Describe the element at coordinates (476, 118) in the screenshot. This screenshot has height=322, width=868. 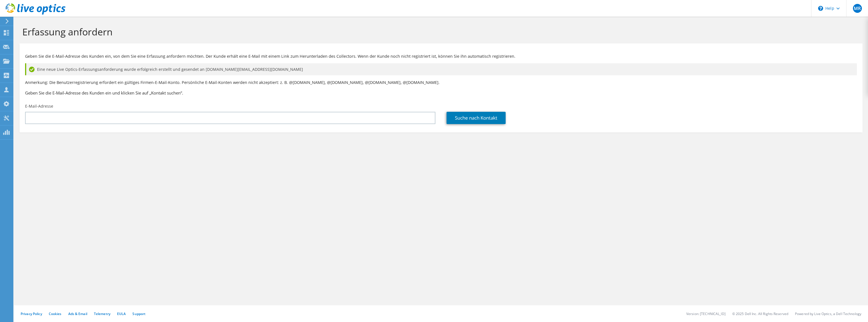
I see `a: Suche nach Kontakt` at that location.